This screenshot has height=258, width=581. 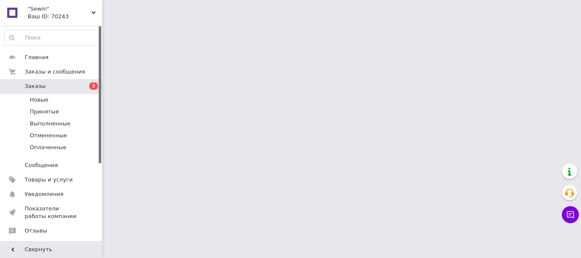 I want to click on input: Поиск, so click(x=52, y=38).